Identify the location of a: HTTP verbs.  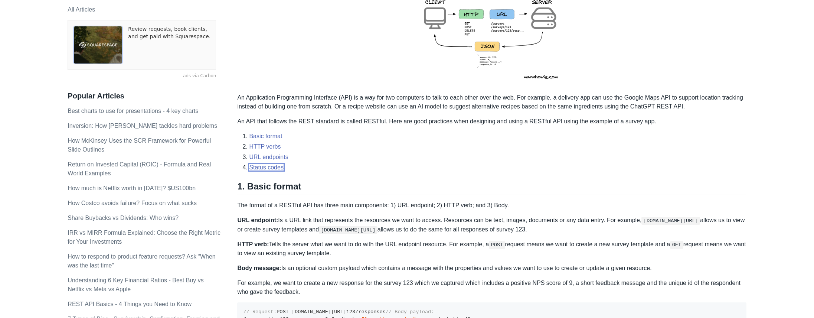
(265, 146).